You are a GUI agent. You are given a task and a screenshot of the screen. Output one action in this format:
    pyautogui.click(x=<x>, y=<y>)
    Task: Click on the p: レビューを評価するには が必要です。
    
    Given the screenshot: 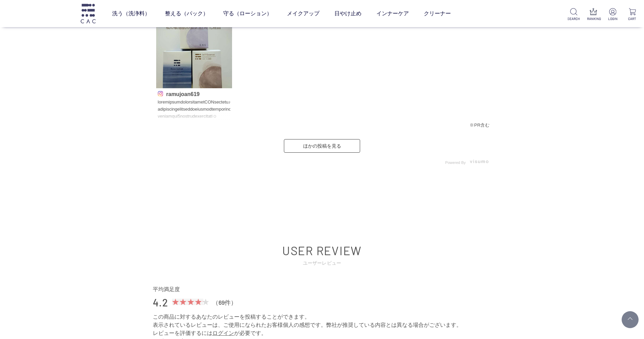 What is the action you would take?
    pyautogui.click(x=322, y=333)
    